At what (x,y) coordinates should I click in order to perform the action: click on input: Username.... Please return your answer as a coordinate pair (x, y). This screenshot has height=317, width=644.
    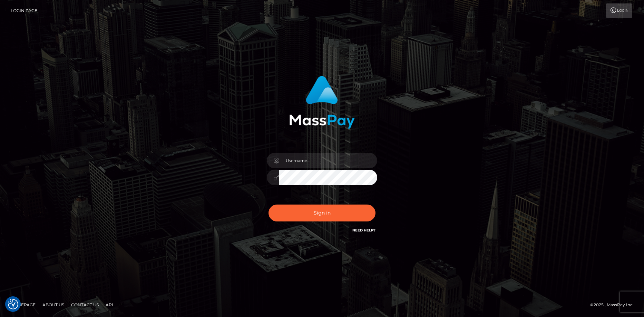
    Looking at the image, I should click on (328, 160).